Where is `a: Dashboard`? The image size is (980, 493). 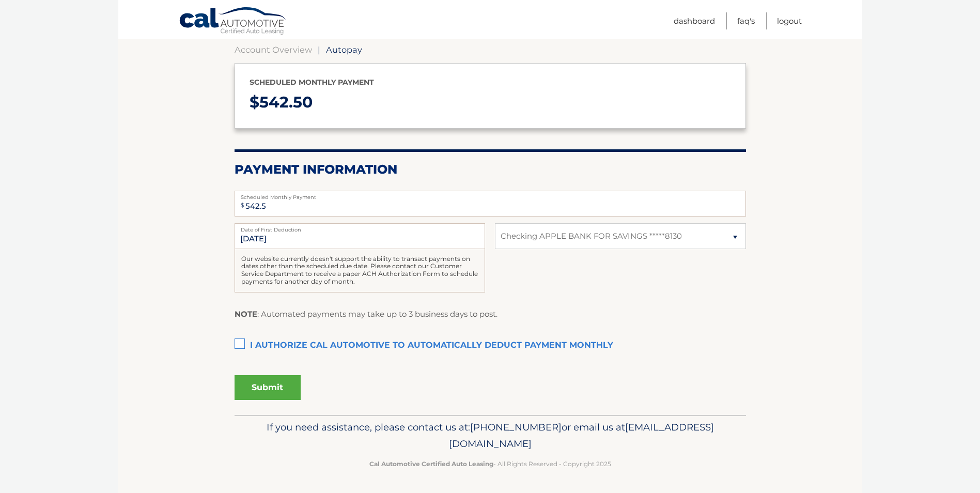
a: Dashboard is located at coordinates (694, 20).